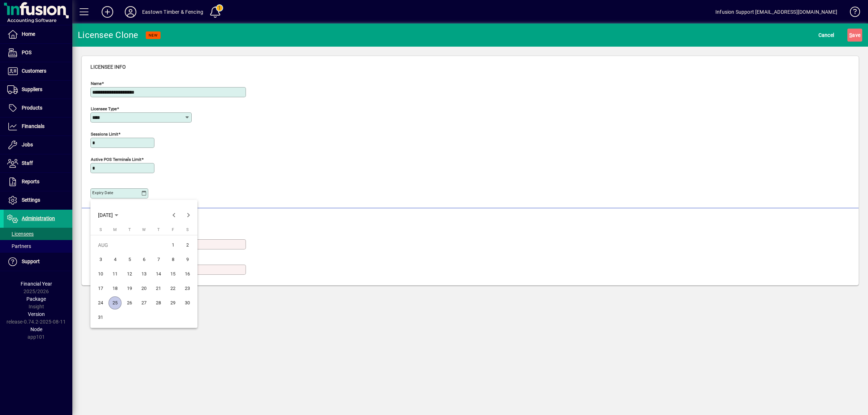 This screenshot has height=415, width=868. What do you see at coordinates (100, 303) in the screenshot?
I see `button: Sun Aug 24 2025` at bounding box center [100, 303].